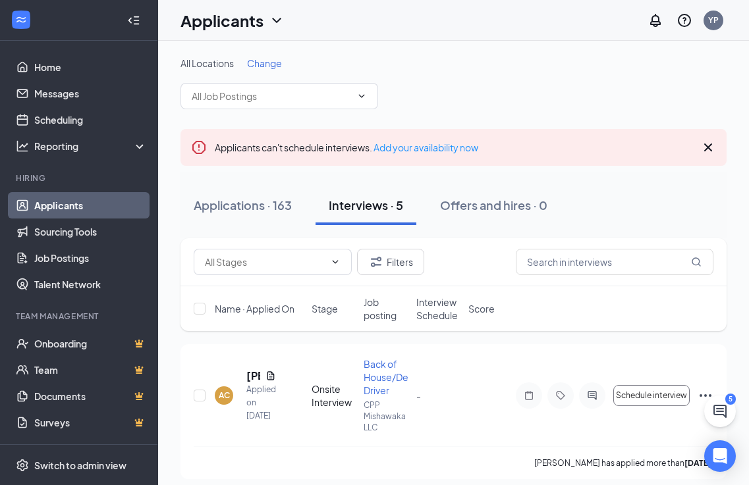  Describe the element at coordinates (651, 396) in the screenshot. I see `button: Schedule interview` at that location.